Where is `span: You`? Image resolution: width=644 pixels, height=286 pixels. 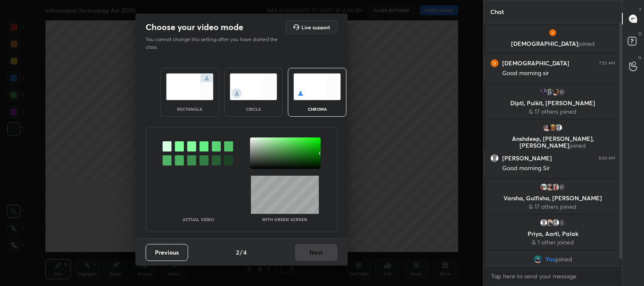
span: You is located at coordinates (550, 259).